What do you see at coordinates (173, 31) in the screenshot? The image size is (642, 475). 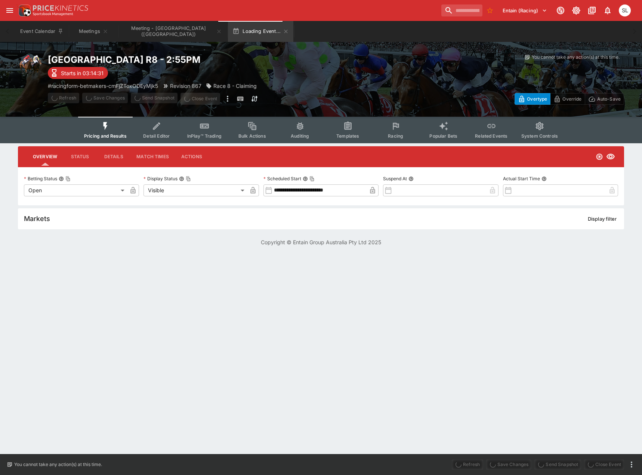 I see `button: Meeting - Mountaineer Park (USA)` at bounding box center [173, 31].